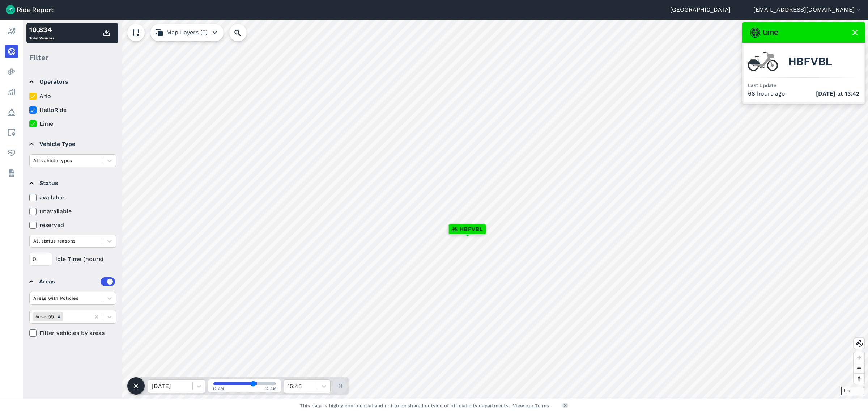  What do you see at coordinates (12, 153) in the screenshot?
I see `a: Health` at bounding box center [12, 153].